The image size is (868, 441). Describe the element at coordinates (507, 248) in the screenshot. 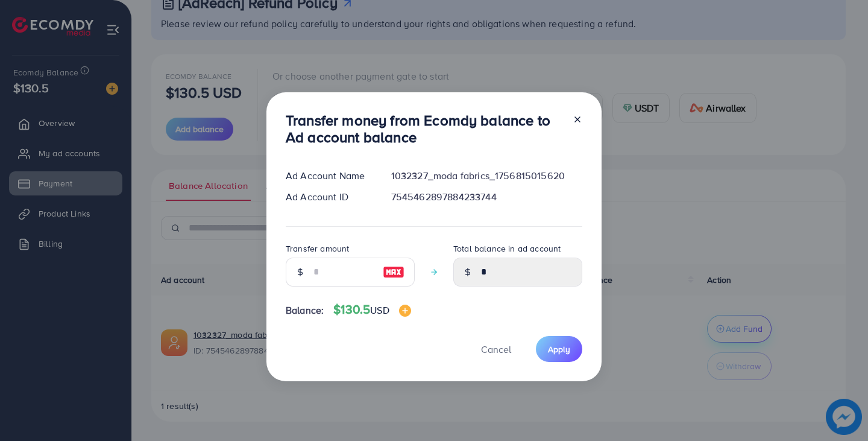

I see `label: Total balance in ad account` at that location.